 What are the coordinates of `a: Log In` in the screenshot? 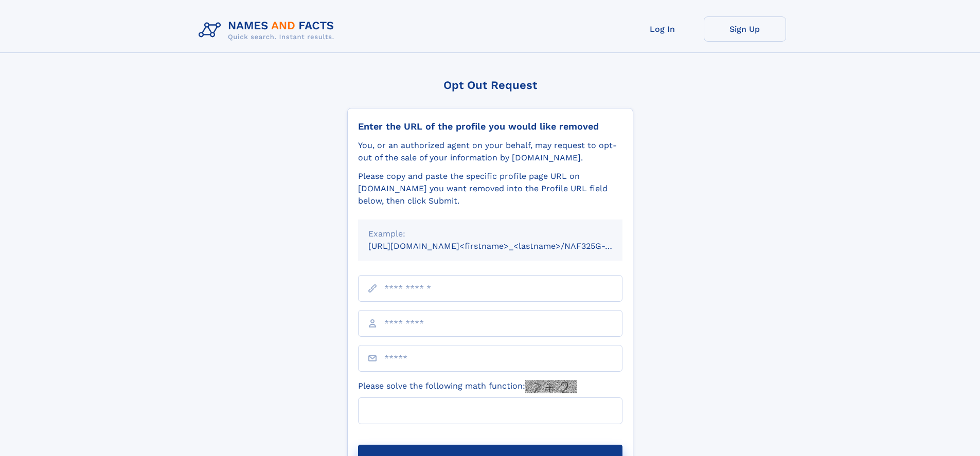 It's located at (662, 28).